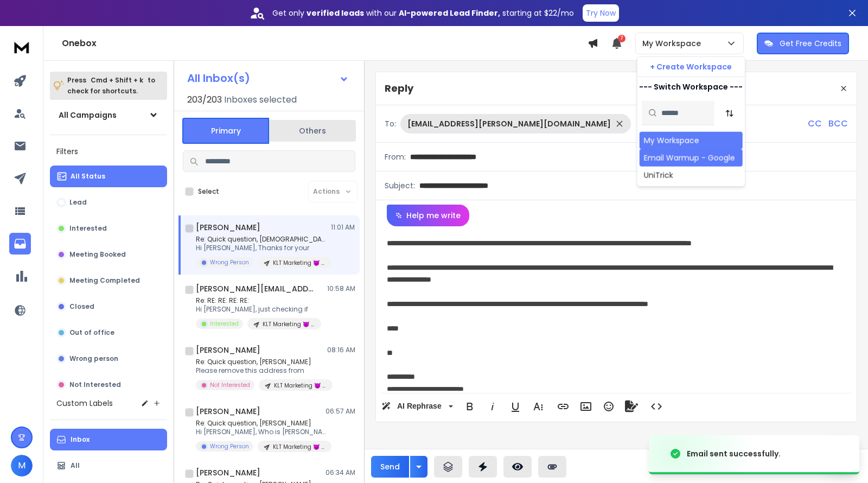 The height and width of the screenshot is (483, 868). I want to click on button: Italic (⌘I), so click(493, 406).